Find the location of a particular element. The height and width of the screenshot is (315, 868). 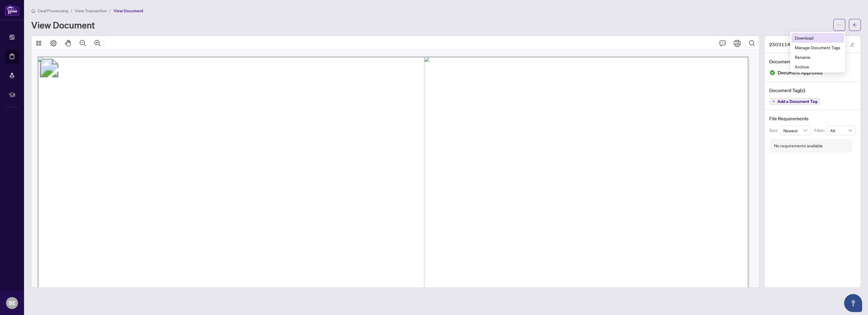

span: plus is located at coordinates (773, 102).